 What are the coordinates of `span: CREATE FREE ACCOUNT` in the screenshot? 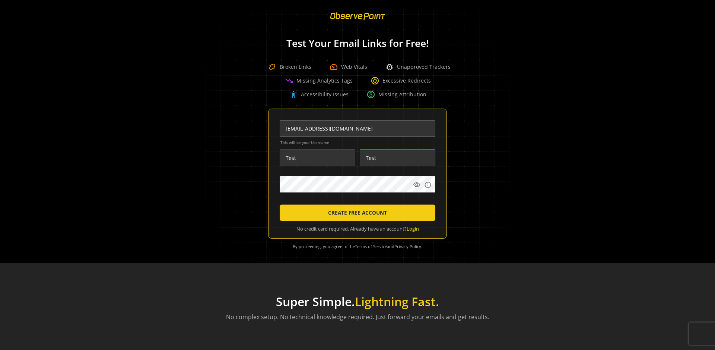 It's located at (357, 213).